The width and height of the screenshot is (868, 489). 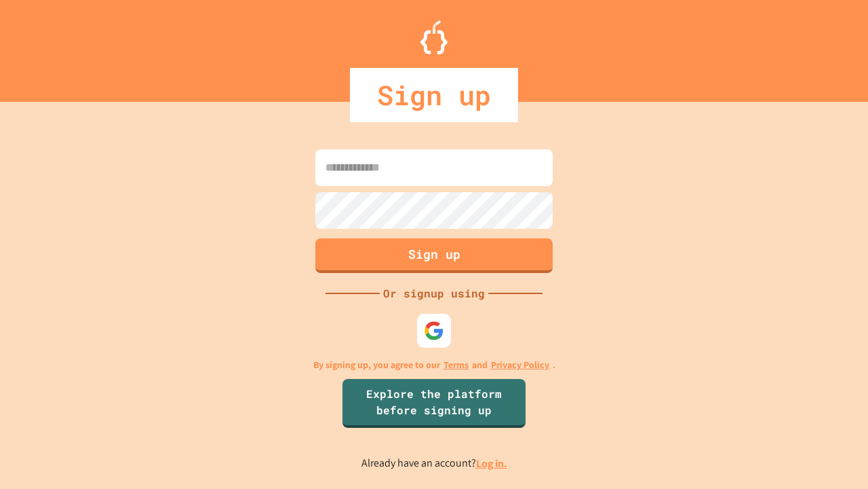 I want to click on div: Sign up, so click(x=434, y=95).